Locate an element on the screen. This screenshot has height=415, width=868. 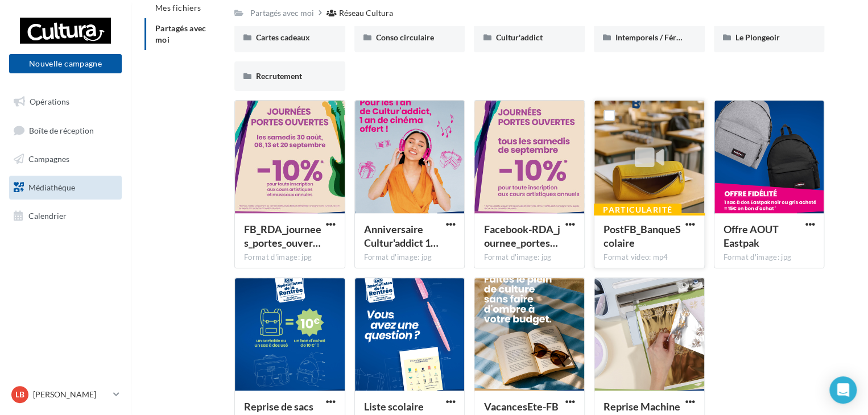
a: Campagnes is located at coordinates (66, 159).